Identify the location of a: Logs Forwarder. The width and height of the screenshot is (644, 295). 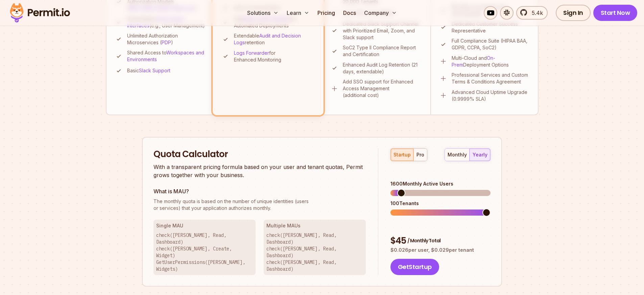
(252, 53).